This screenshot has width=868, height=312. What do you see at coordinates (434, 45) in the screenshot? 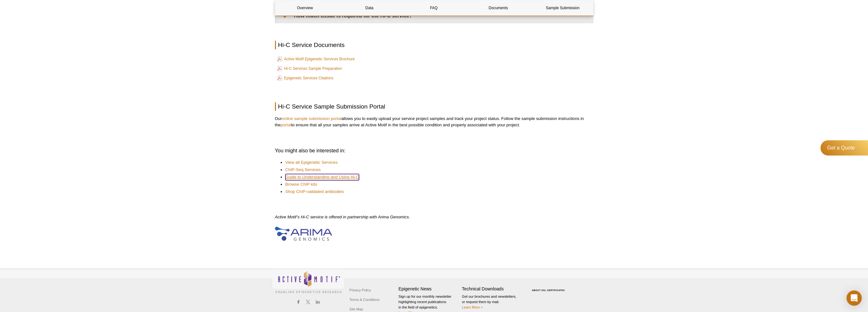
I see `h2: Hi-C Service Documents` at bounding box center [434, 45].